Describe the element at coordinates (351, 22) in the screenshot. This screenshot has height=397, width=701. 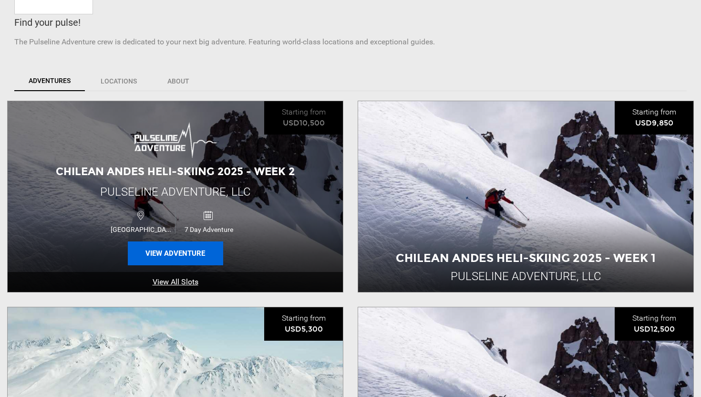
I see `div: Find your pulse!` at that location.